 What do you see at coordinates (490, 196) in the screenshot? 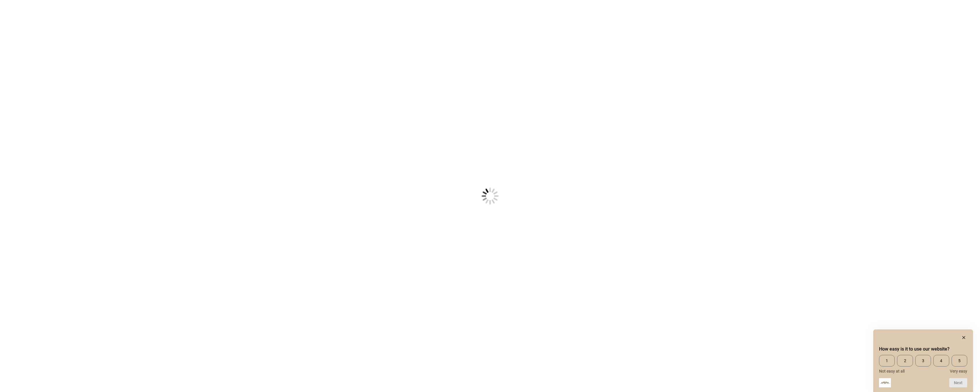
I see `img: Loading` at bounding box center [490, 196].